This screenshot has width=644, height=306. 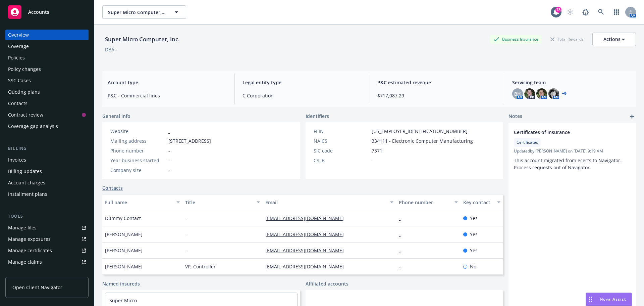 I want to click on div: Policies, so click(x=16, y=58).